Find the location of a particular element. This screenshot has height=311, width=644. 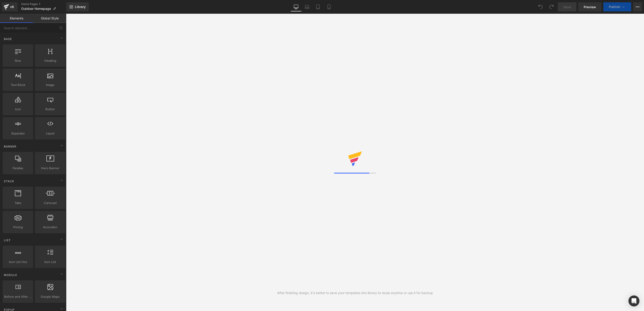

span: Tabs is located at coordinates (18, 203).